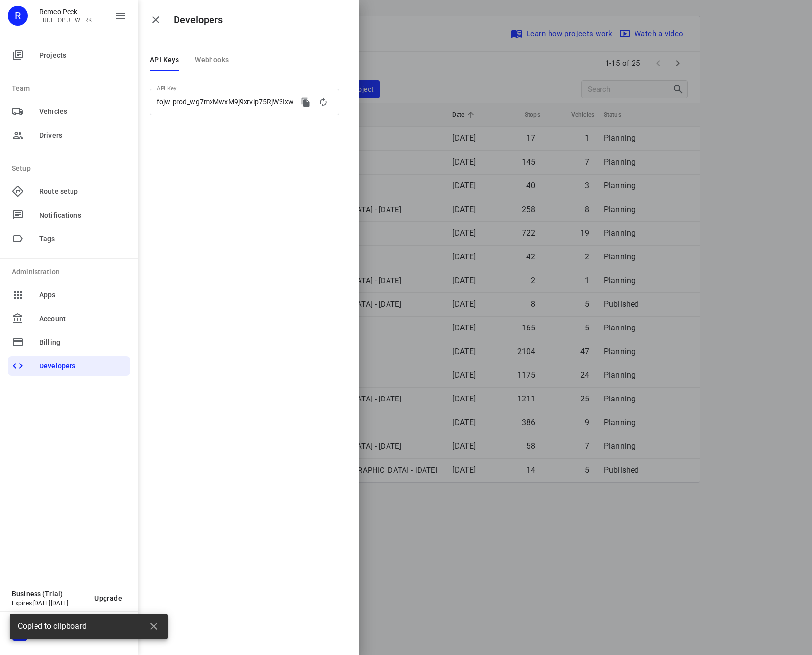 The image size is (812, 655). I want to click on span: Projects, so click(83, 55).